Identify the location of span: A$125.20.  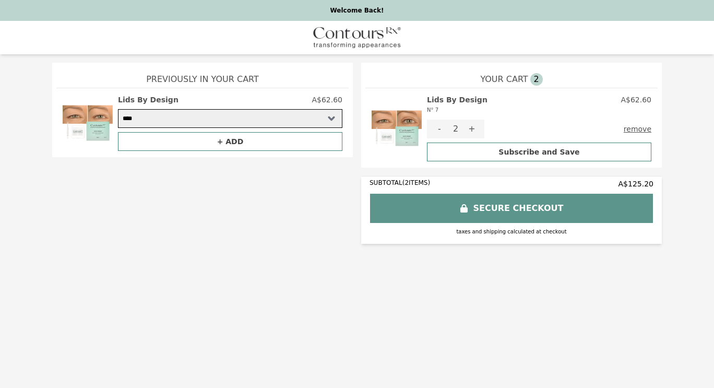
(636, 184).